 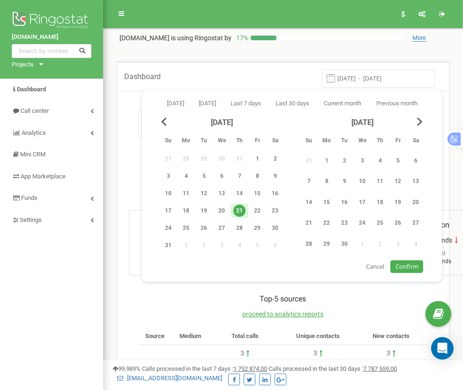 What do you see at coordinates (333, 369) in the screenshot?
I see `span: Calls processed in the last 30 days :` at bounding box center [333, 369].